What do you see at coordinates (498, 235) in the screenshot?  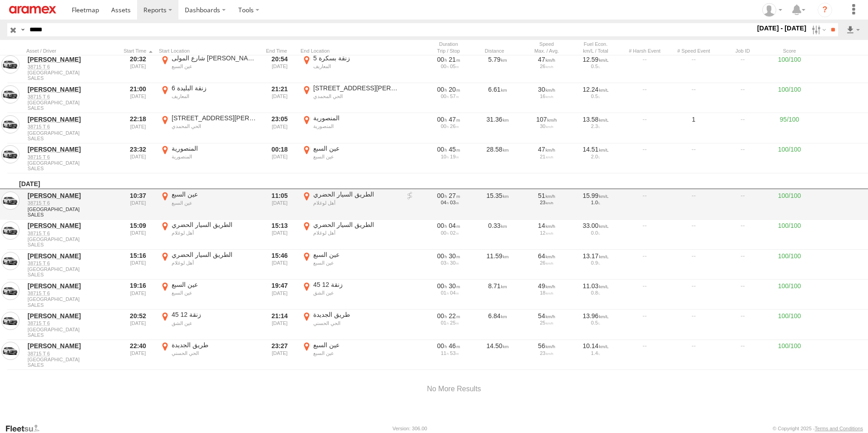 I see `div: 0.33` at bounding box center [498, 235].